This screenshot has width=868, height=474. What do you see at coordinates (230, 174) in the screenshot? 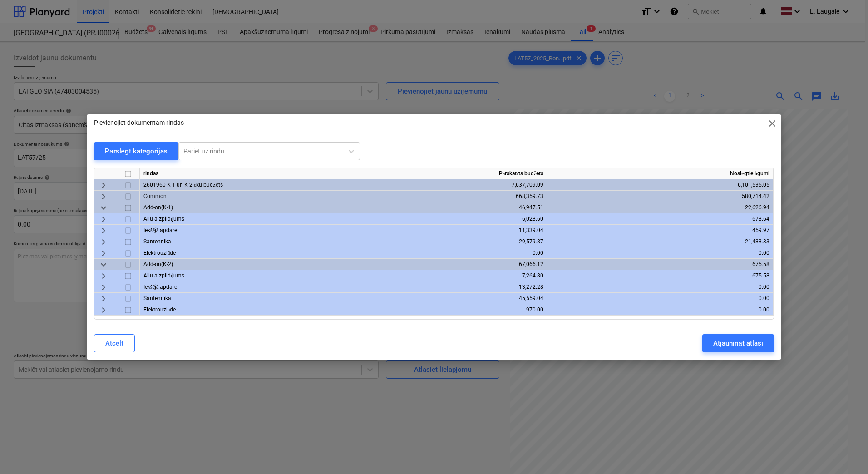
I see `div: rindas` at bounding box center [230, 174].